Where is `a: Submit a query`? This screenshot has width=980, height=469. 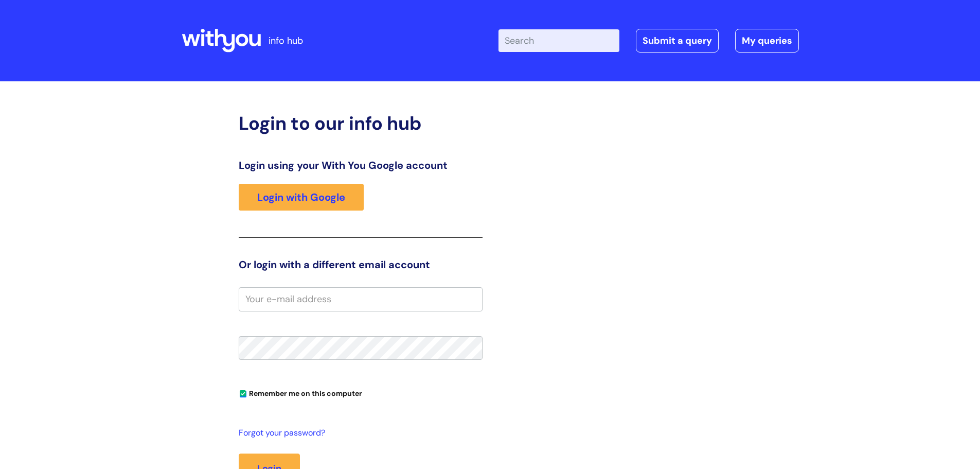
a: Submit a query is located at coordinates (677, 40).